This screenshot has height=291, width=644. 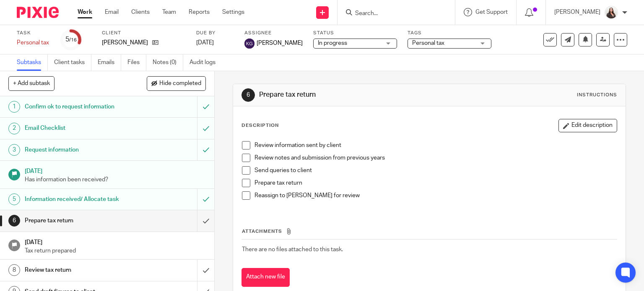 What do you see at coordinates (116, 180) in the screenshot?
I see `p: Has information been received?` at bounding box center [116, 180].